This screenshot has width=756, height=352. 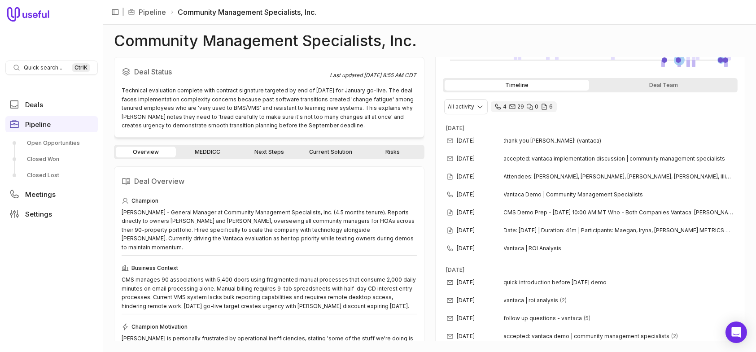 I want to click on kbd: Ctrl K, so click(x=81, y=68).